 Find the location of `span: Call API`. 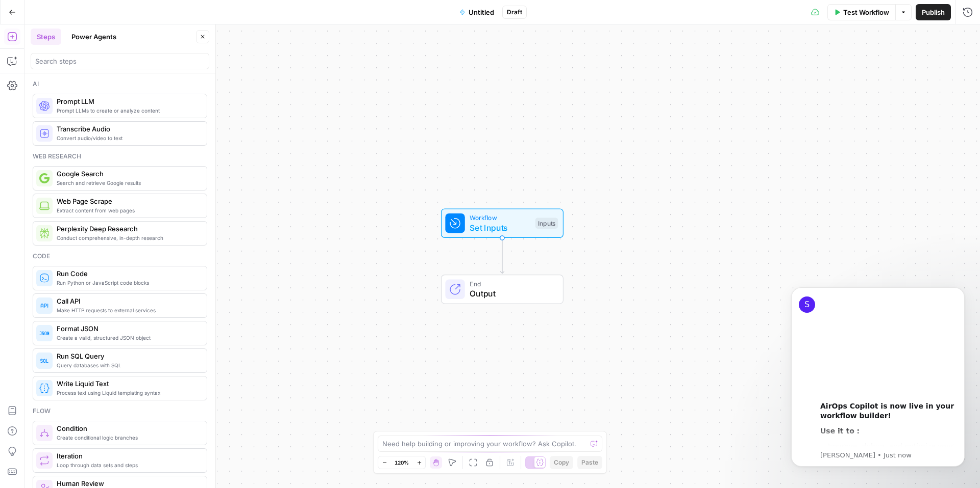

span: Call API is located at coordinates (128, 301).